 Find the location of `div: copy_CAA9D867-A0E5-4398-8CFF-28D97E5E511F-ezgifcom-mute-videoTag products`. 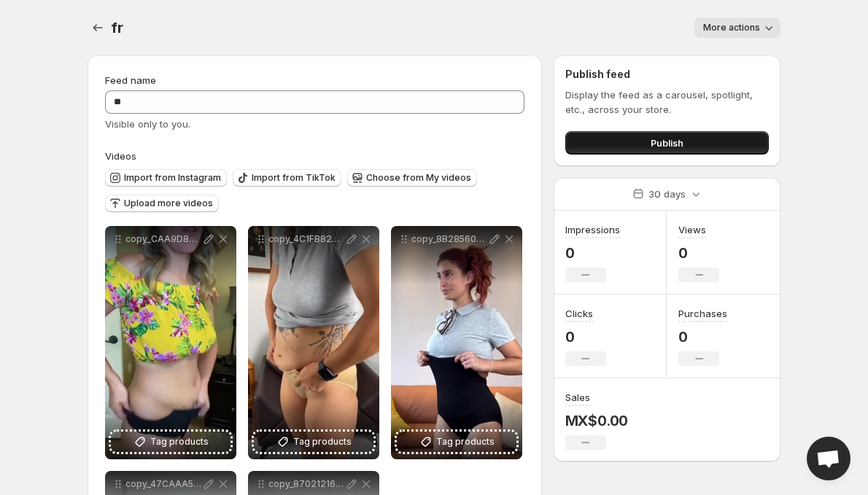

div: copy_CAA9D867-A0E5-4398-8CFF-28D97E5E511F-ezgifcom-mute-videoTag products is located at coordinates (171, 342).